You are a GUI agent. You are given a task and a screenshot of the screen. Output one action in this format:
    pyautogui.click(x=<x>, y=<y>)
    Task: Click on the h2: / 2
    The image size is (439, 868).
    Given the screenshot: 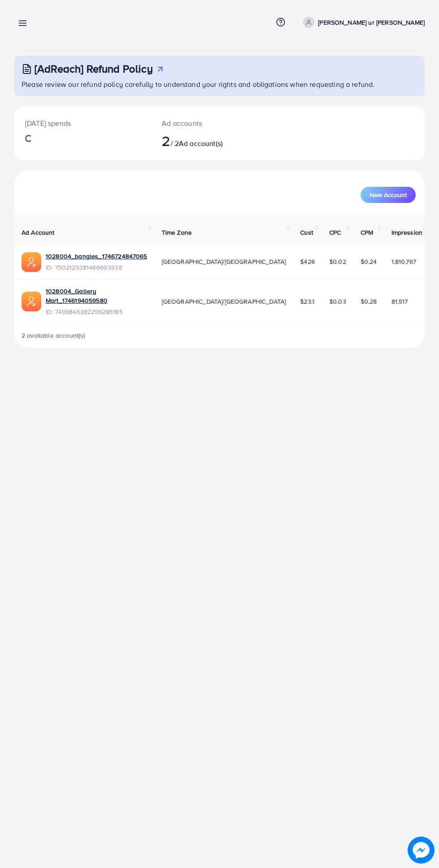 What is the action you would take?
    pyautogui.click(x=202, y=140)
    